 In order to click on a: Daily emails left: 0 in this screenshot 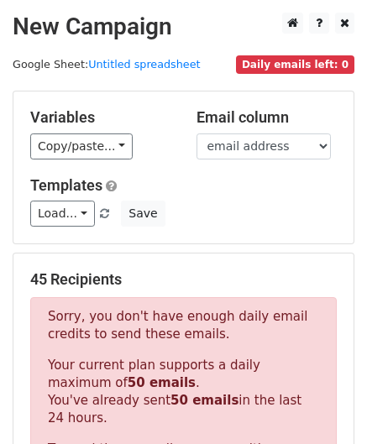, I will do `click(295, 64)`.